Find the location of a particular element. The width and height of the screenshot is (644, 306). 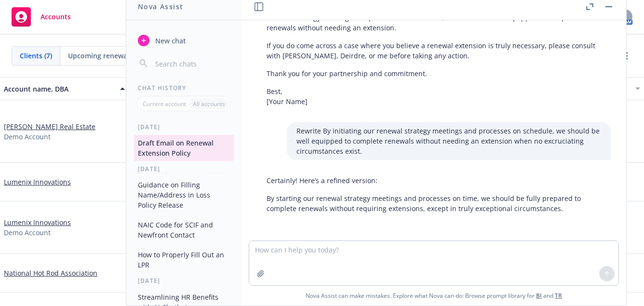

a: BI is located at coordinates (539, 296).